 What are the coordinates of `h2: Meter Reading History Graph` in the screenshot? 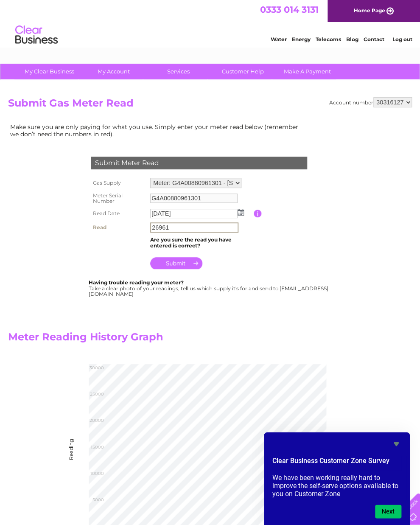 It's located at (156, 339).